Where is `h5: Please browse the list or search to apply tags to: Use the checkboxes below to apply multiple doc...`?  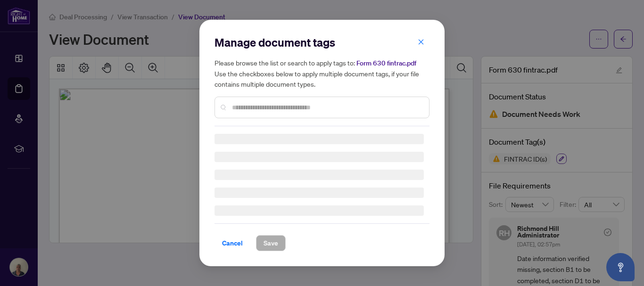 h5: Please browse the list or search to apply tags to: Use the checkboxes below to apply multiple doc... is located at coordinates (322, 73).